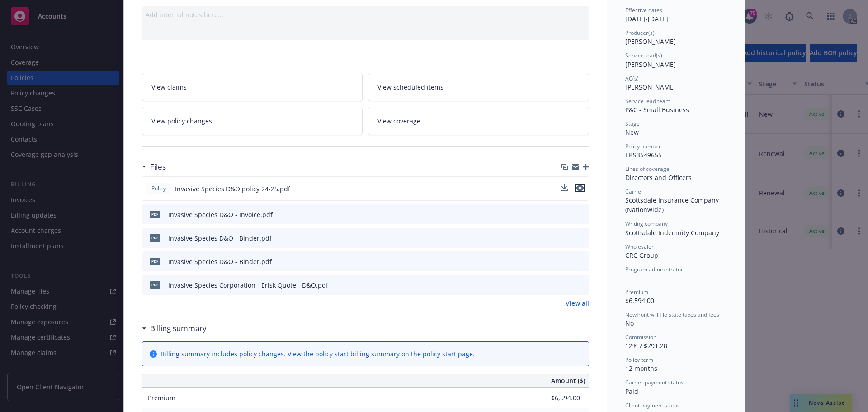 This screenshot has width=868, height=412. What do you see at coordinates (365, 14) in the screenshot?
I see `div: Add internal notes here...` at bounding box center [365, 14].